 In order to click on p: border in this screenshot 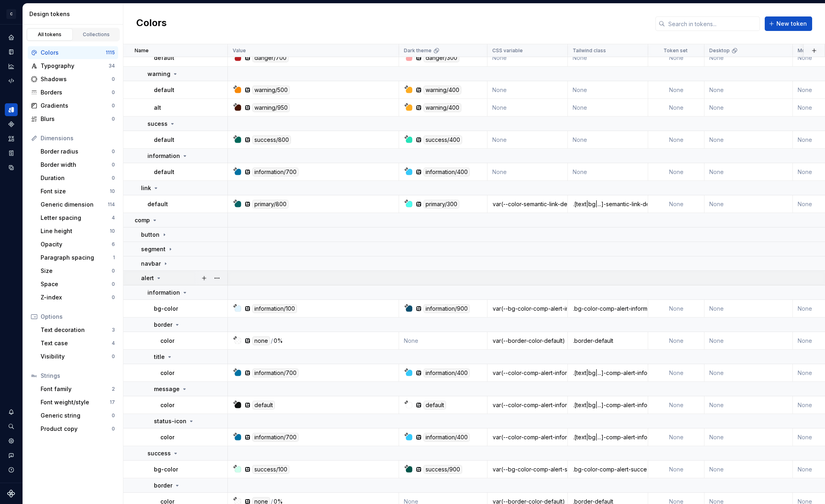, I will do `click(163, 485)`.